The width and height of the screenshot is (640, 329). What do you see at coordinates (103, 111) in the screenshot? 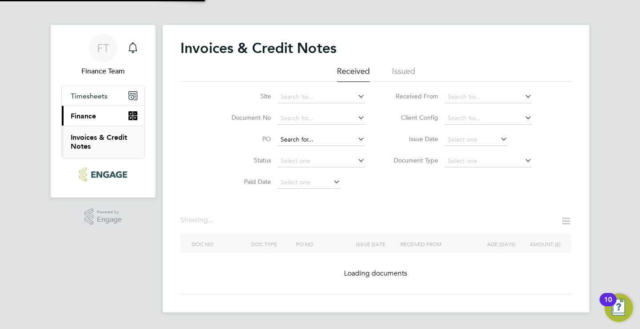
I see `nav: Main navigation` at bounding box center [103, 111].